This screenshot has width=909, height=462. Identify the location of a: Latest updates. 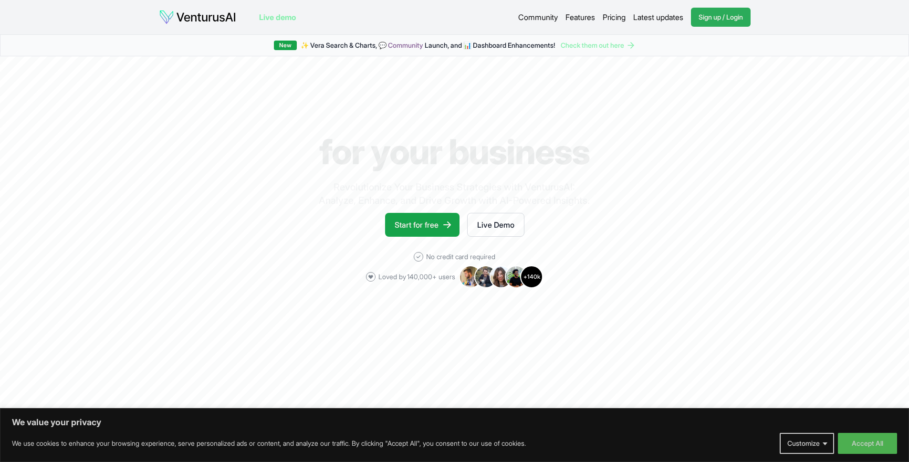
(658, 17).